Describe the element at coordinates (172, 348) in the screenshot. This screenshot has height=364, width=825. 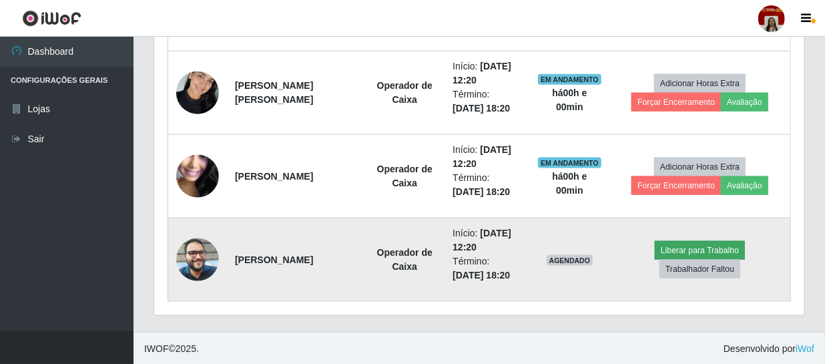
I see `span: © 2025 .` at that location.